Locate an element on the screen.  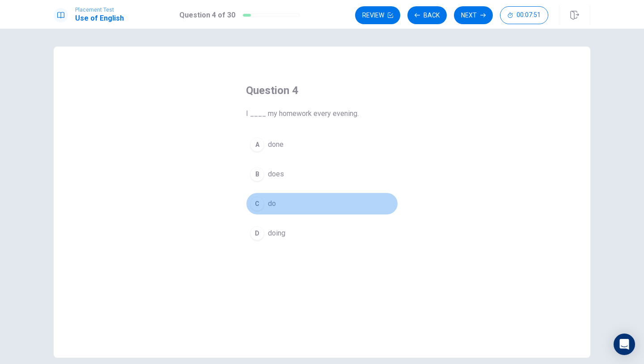
h4: Question 4 is located at coordinates (322, 90).